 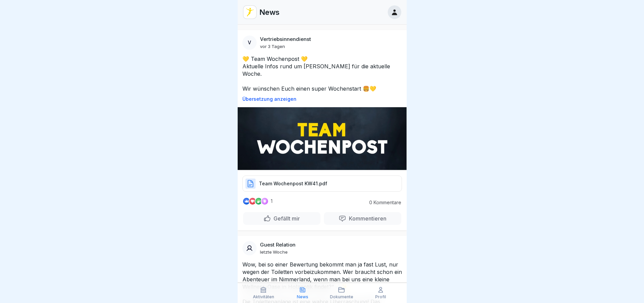 I want to click on p: Gefällt mir, so click(x=285, y=218).